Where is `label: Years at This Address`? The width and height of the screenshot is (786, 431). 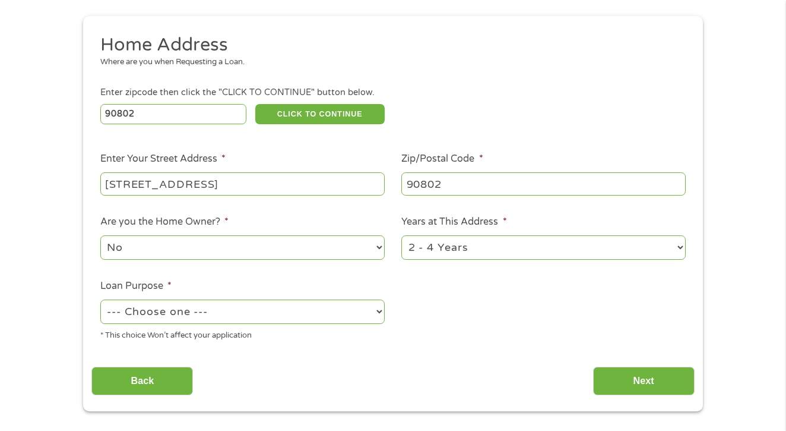
label: Years at This Address is located at coordinates (454, 222).